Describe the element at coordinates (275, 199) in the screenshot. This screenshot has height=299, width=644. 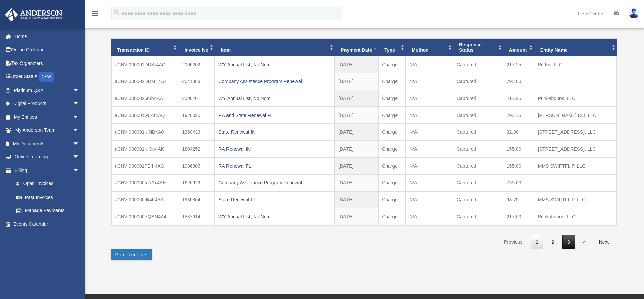
I see `div: State Renewal FL` at that location.